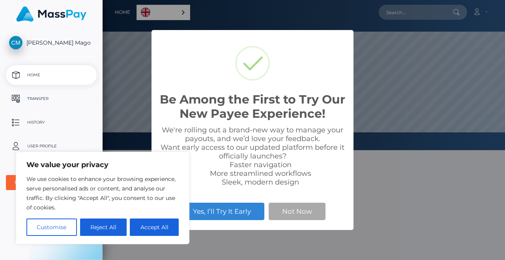 Image resolution: width=505 pixels, height=260 pixels. What do you see at coordinates (47, 182) in the screenshot?
I see `div: User Agreements` at bounding box center [47, 182].